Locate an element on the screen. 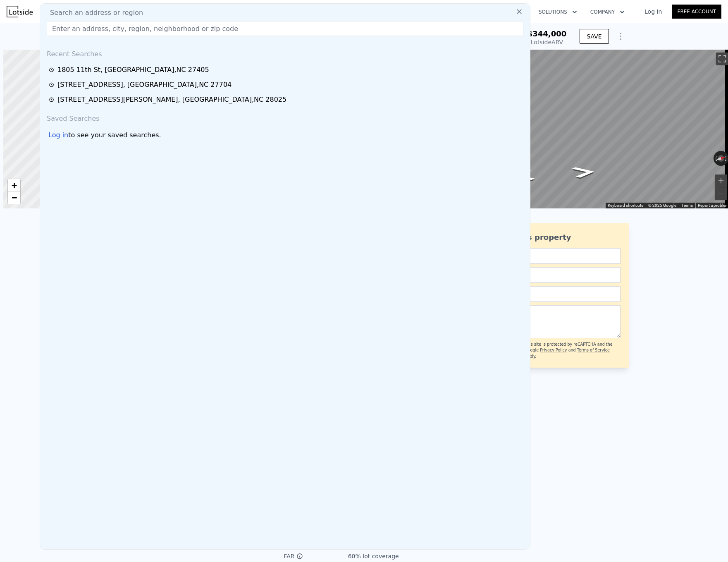 The image size is (728, 562). path: Go North, State Rd 1724 is located at coordinates (584, 172).